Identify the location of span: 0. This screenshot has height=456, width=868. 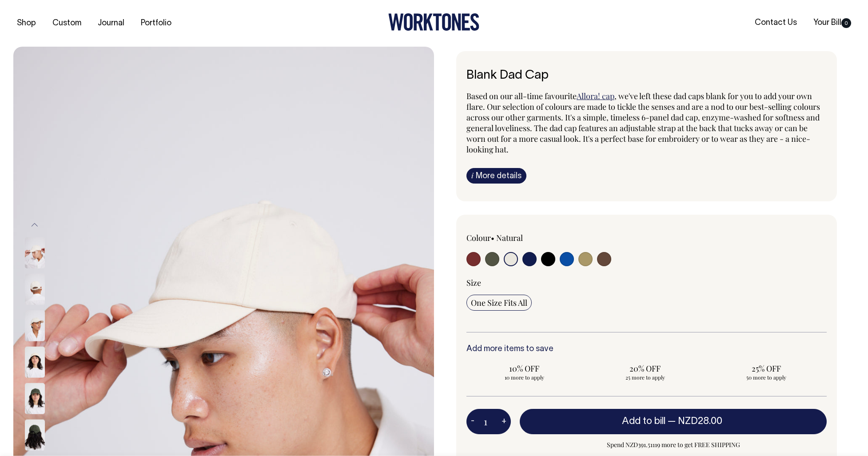
(846, 23).